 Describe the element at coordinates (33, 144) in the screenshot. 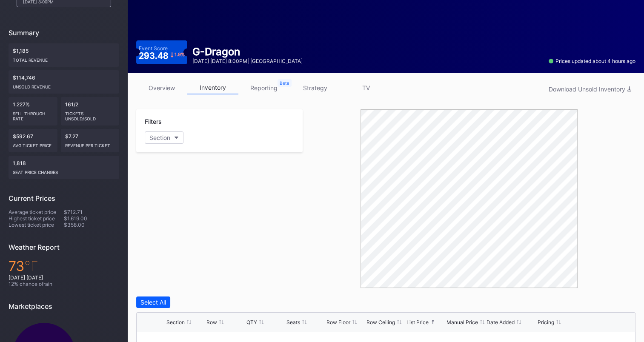

I see `div: Avg ticket price` at that location.